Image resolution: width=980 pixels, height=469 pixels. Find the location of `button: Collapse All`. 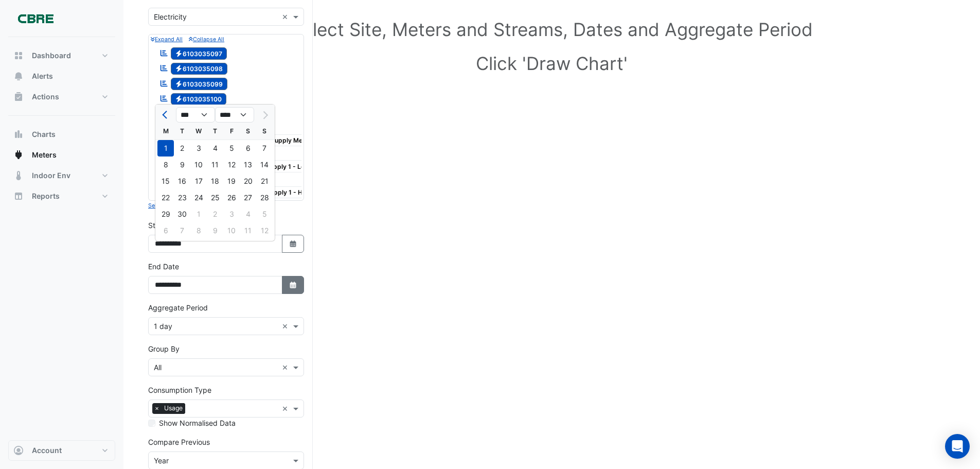

button: Collapse All is located at coordinates (206, 39).